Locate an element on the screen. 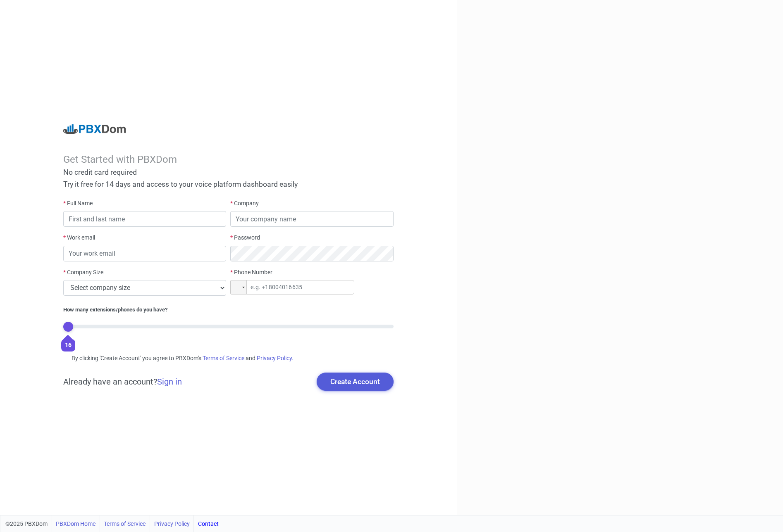 The width and height of the screenshot is (783, 532). label: Company Size is located at coordinates (83, 272).